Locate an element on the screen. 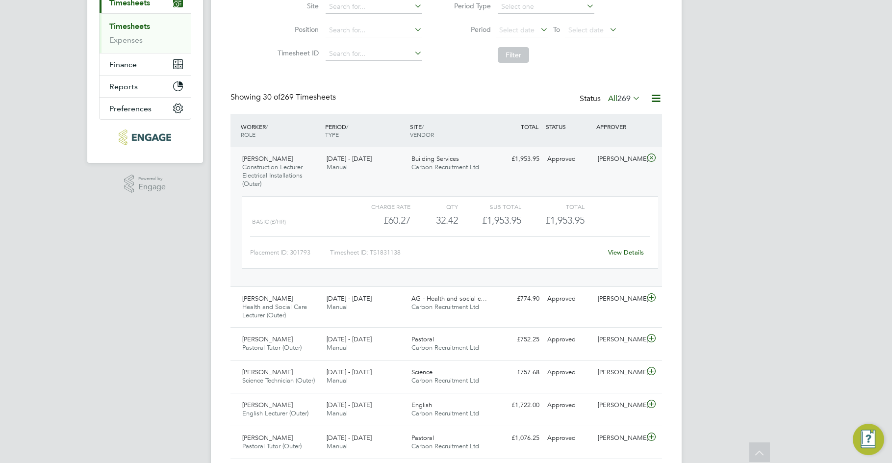  span: Construction Lecturer Electrical Installations (Outer) is located at coordinates (272, 175).